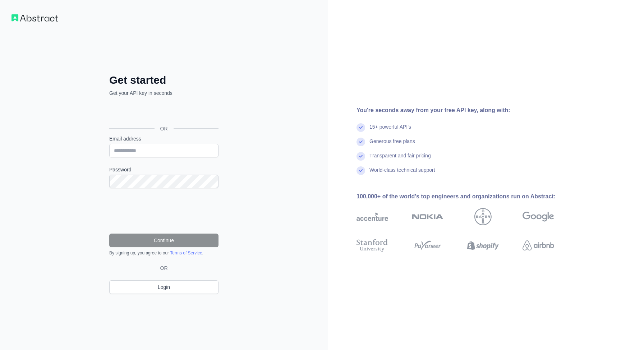  What do you see at coordinates (392, 145) in the screenshot?
I see `div: Generous free plans` at bounding box center [392, 145].